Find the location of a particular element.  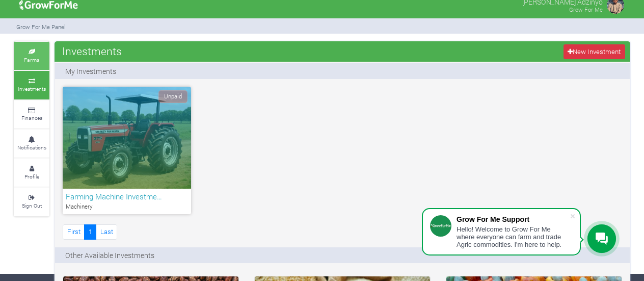

a: Unpaid Farming Machine Investme… Machinery is located at coordinates (127, 151).